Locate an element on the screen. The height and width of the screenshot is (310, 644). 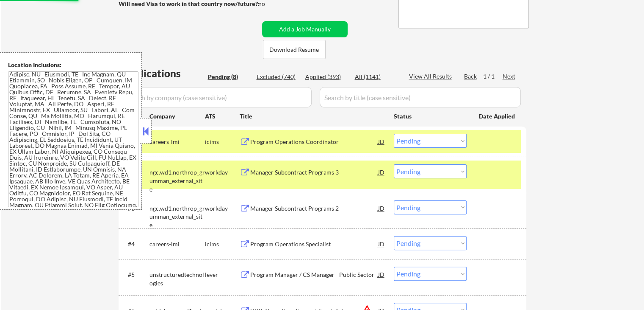
div: Title is located at coordinates (312, 116).